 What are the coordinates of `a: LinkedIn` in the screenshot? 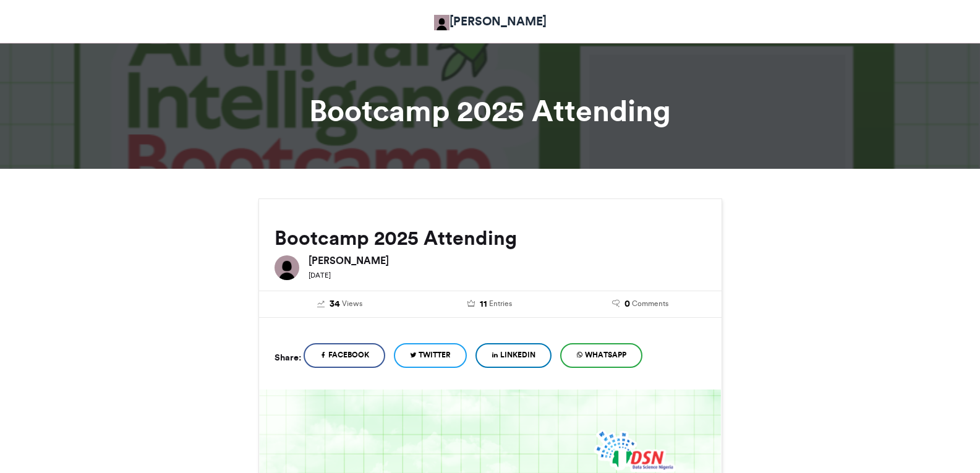 It's located at (513, 355).